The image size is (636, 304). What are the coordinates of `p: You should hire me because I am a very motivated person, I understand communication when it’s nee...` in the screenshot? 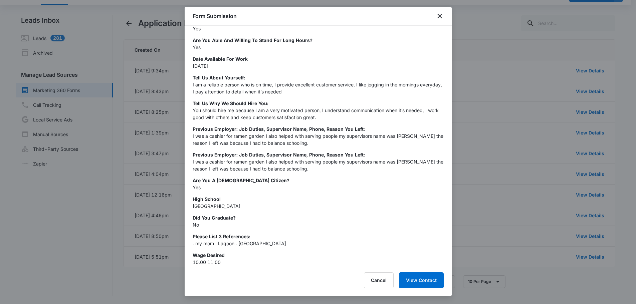 It's located at (318, 114).